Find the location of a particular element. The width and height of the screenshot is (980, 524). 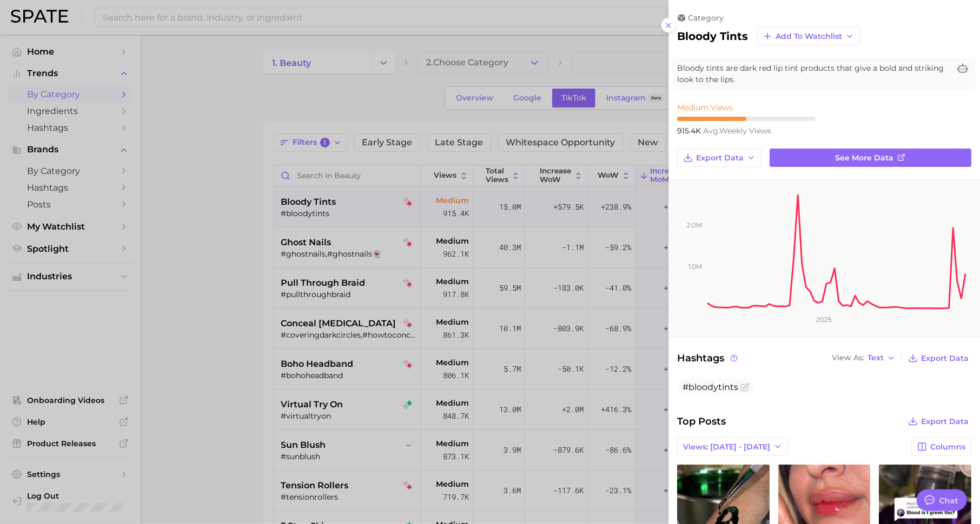

span: View As is located at coordinates (848, 358).